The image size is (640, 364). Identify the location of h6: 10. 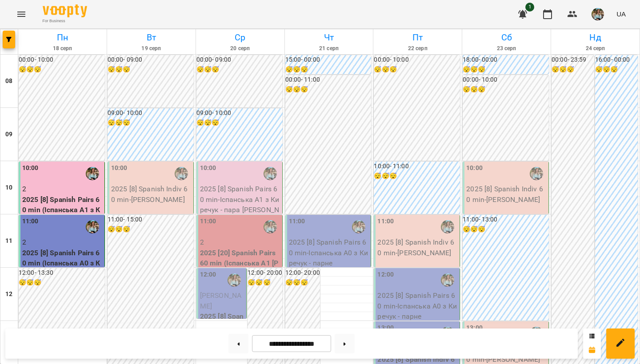
(9, 188).